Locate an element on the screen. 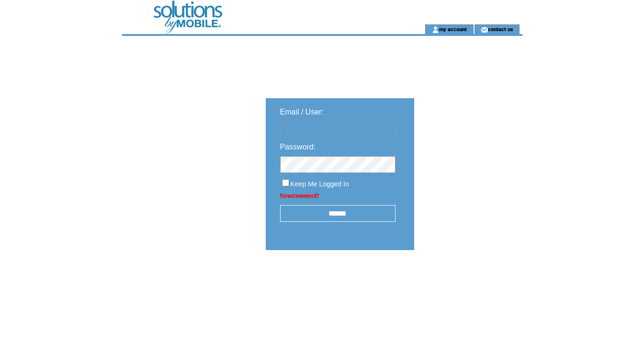  img: account_icon.gif;jsessionid=5025B5E4961F5042399F844C50C5F6BE is located at coordinates (436, 29).